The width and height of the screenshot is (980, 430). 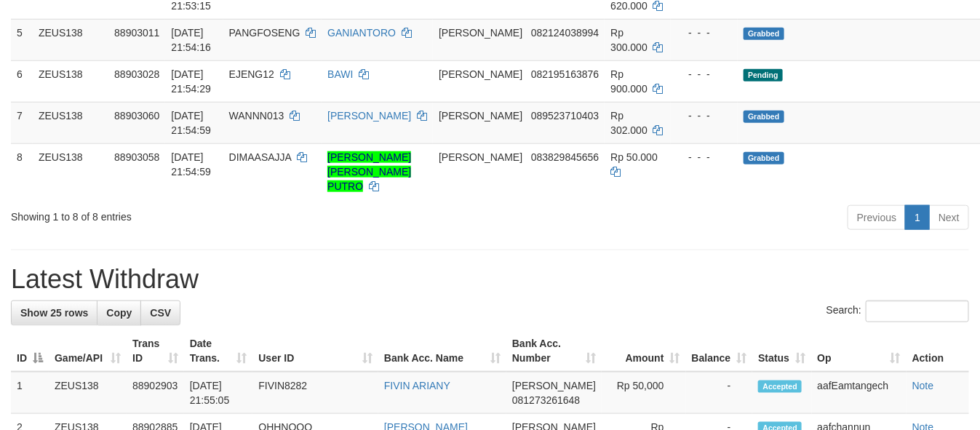 What do you see at coordinates (315, 393) in the screenshot?
I see `td: FIVIN8282` at bounding box center [315, 393].